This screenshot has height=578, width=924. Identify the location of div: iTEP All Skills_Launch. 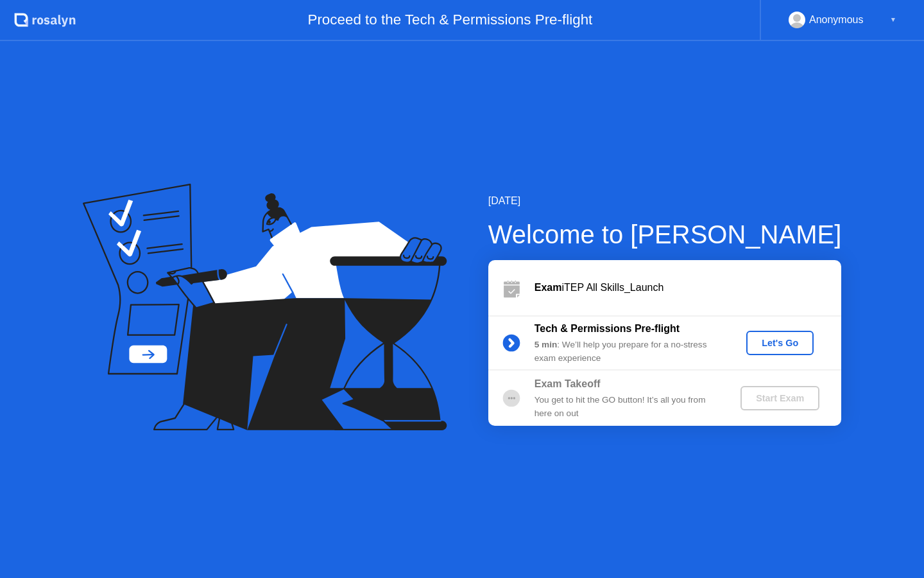
(689, 288).